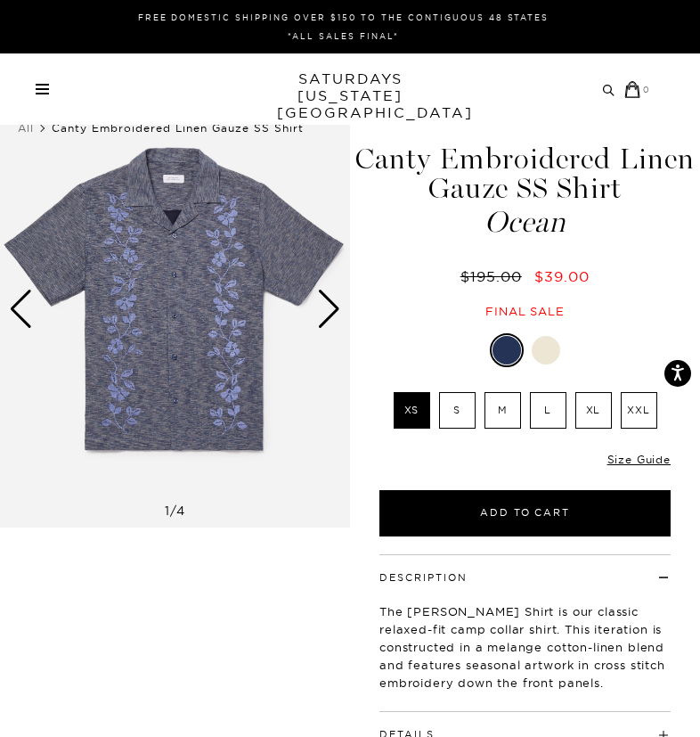 The height and width of the screenshot is (737, 700). I want to click on a: 0, so click(638, 89).